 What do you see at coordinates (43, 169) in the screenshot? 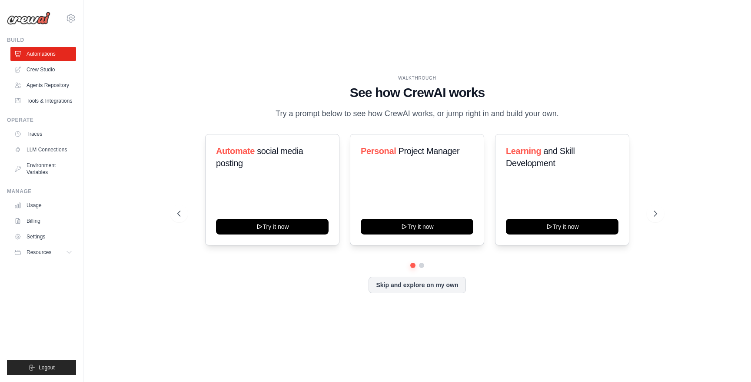
I see `a: Environment Variables` at bounding box center [43, 169].